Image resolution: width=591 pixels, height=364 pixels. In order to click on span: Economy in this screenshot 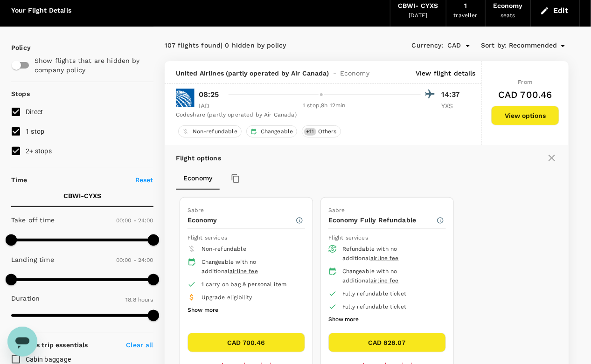, I will do `click(355, 73)`.